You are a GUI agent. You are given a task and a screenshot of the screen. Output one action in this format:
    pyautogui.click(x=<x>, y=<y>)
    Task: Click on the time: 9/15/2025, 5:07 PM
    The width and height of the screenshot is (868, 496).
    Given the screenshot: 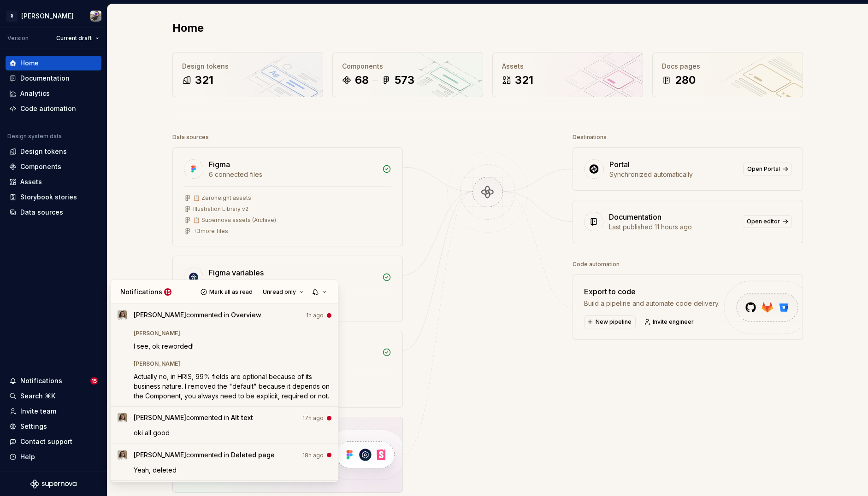 What is the action you would take?
    pyautogui.click(x=313, y=455)
    